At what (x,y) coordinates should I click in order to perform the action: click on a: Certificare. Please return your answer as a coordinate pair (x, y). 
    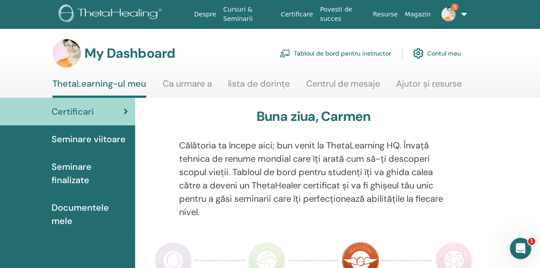
    Looking at the image, I should click on (296, 14).